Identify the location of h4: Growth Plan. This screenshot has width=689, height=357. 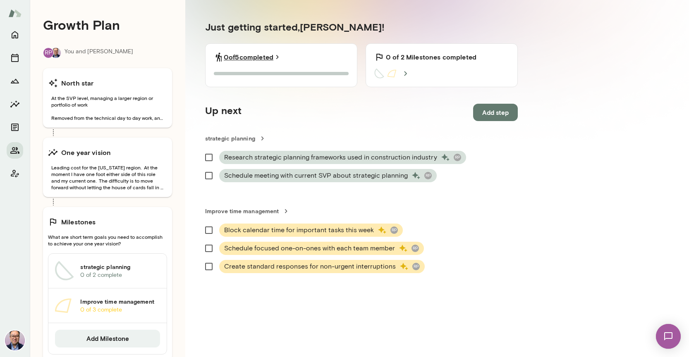
(107, 25).